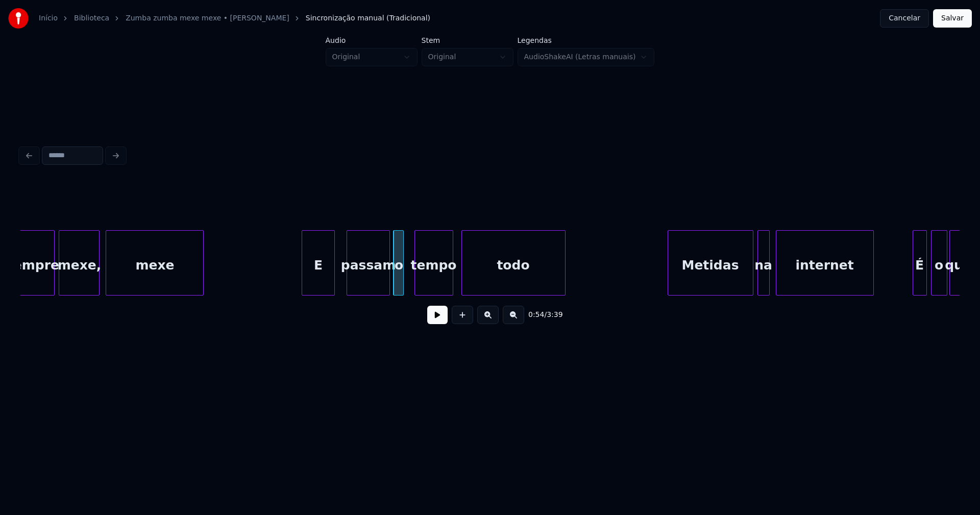 This screenshot has width=980, height=515. I want to click on a: Início, so click(48, 18).